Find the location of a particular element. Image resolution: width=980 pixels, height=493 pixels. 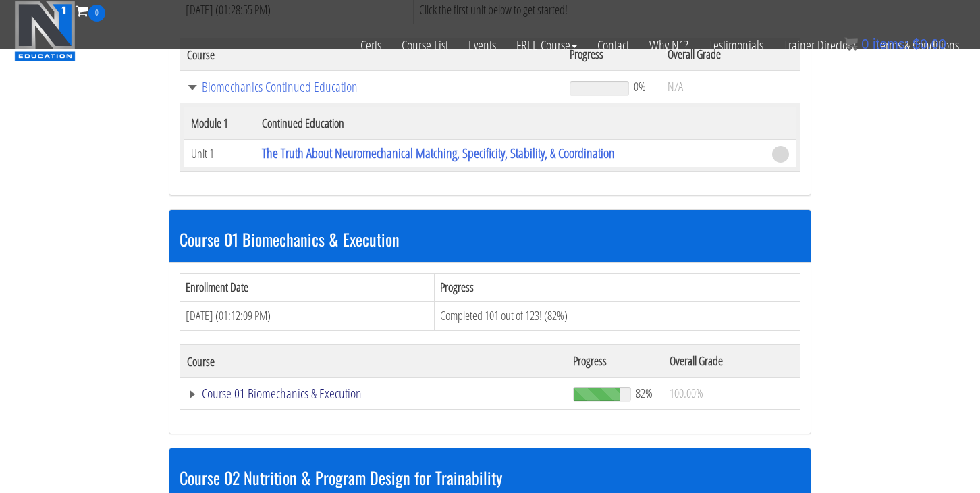

a: 0 items: $0.00 is located at coordinates (895, 44).